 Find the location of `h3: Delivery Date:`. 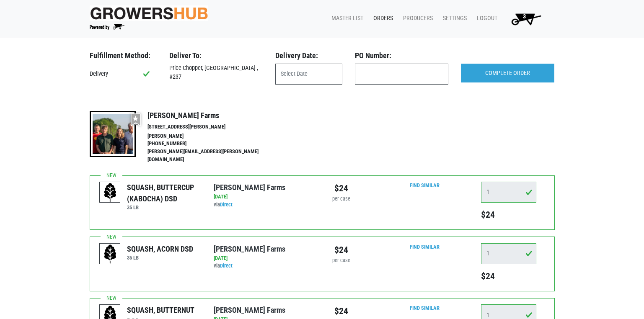

h3: Delivery Date: is located at coordinates (309, 56).